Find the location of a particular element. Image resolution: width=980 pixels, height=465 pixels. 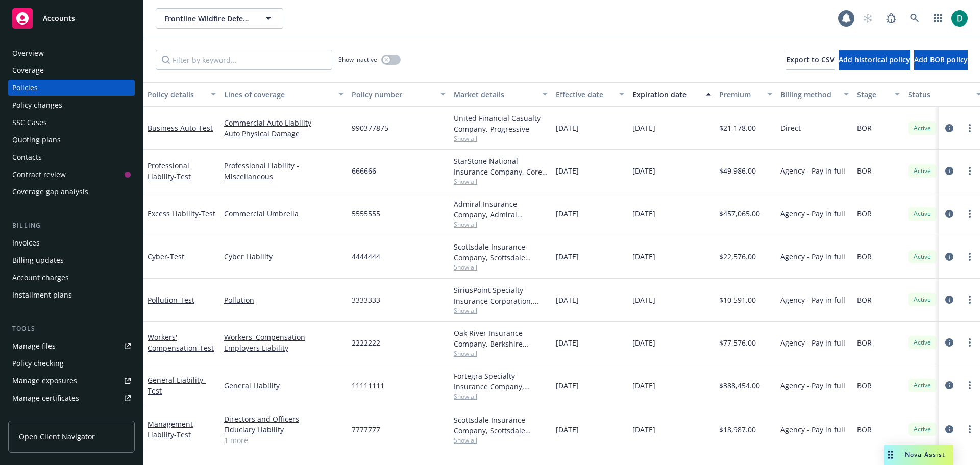

span: 7777777 is located at coordinates (366, 429).